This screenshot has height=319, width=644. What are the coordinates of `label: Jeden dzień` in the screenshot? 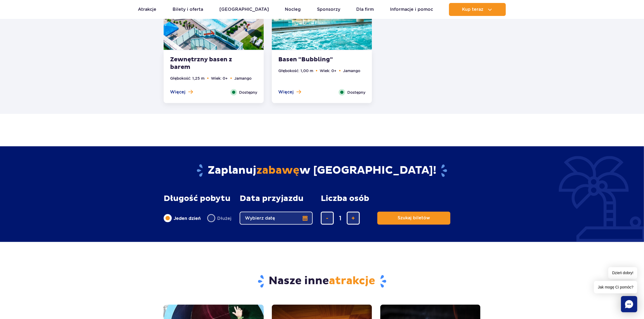 It's located at (182, 218).